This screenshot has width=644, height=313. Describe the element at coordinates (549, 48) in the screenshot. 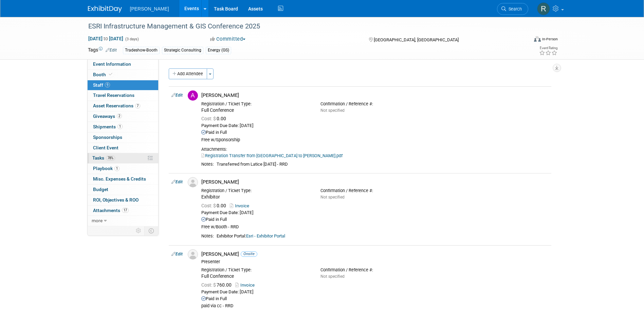

I see `div: Event Rating` at that location.